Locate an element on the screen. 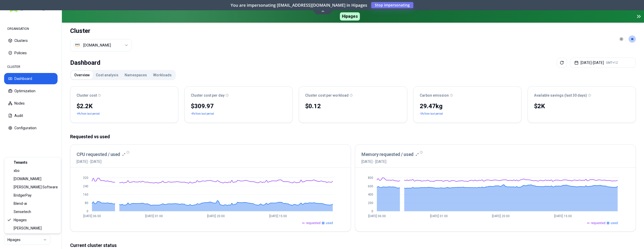 The height and width of the screenshot is (249, 644). span: BridgerPay is located at coordinates (23, 195).